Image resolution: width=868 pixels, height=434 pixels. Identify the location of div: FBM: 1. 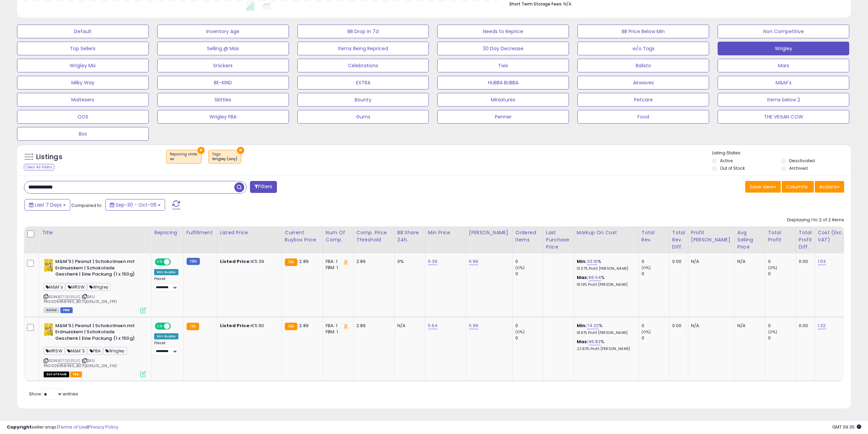
(337, 268).